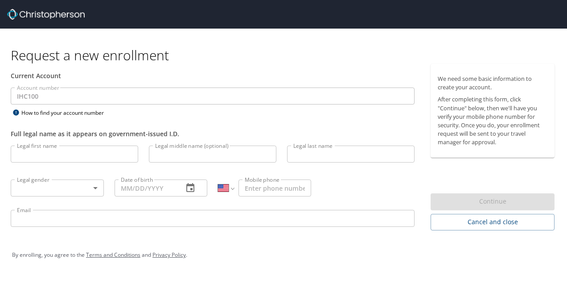 Image resolution: width=567 pixels, height=301 pixels. I want to click on div: Current Account, so click(213, 75).